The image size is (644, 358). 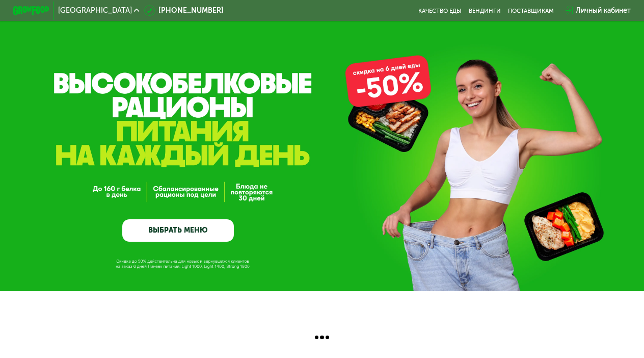 I want to click on a: ВЫБРАТЬ МЕНЮ, so click(x=178, y=230).